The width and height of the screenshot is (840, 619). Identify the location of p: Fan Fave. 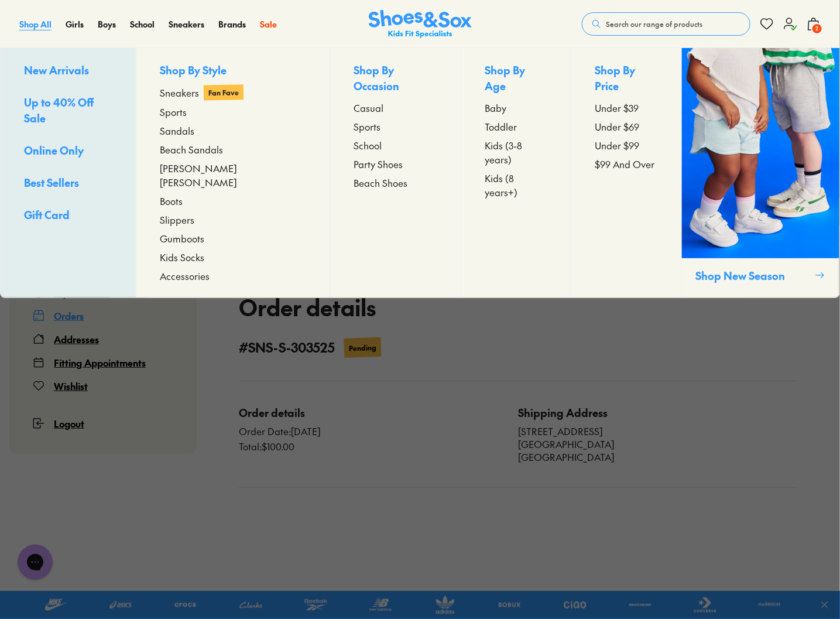
(223, 92).